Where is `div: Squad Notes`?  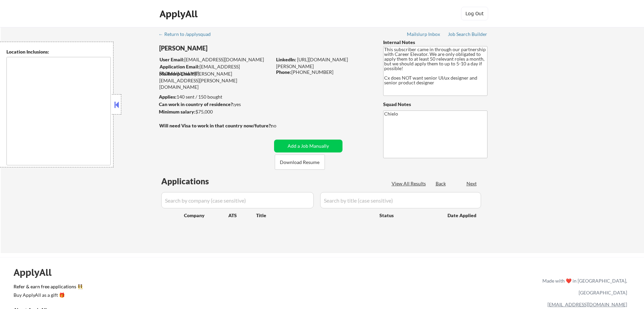
div: Squad Notes is located at coordinates (436, 105).